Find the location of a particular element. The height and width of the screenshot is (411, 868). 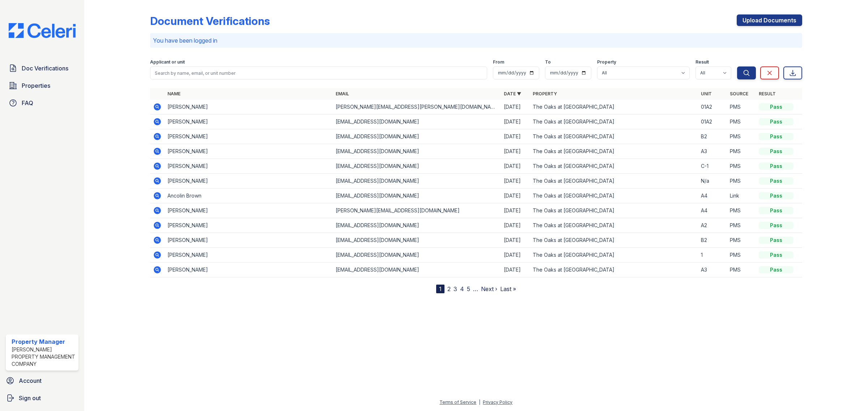

a: Account is located at coordinates (42, 381).